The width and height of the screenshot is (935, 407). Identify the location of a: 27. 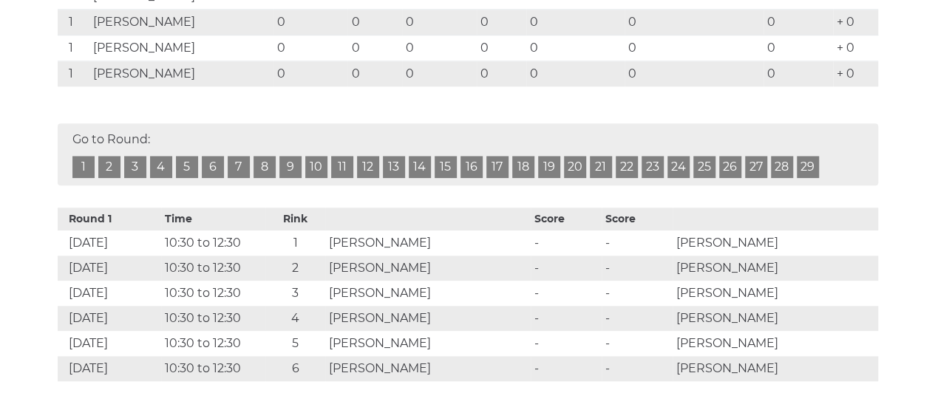
(756, 167).